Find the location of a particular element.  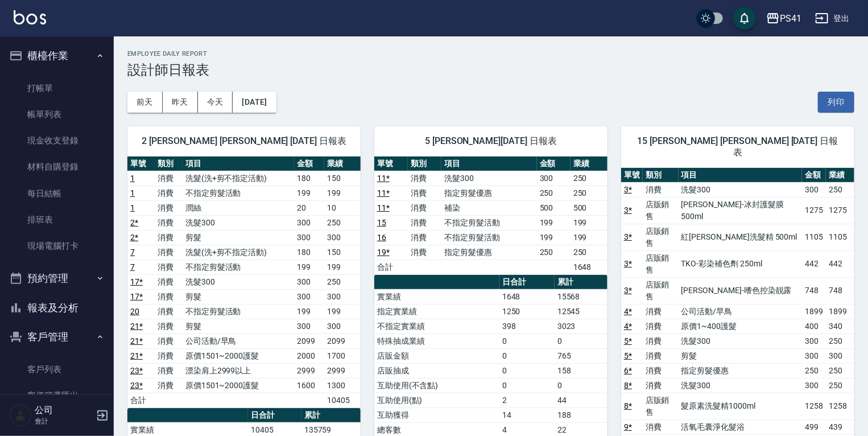

td: 340 is located at coordinates (840, 326).